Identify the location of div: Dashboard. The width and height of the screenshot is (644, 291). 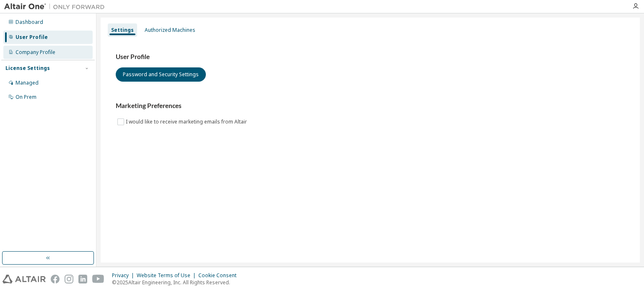
(29, 22).